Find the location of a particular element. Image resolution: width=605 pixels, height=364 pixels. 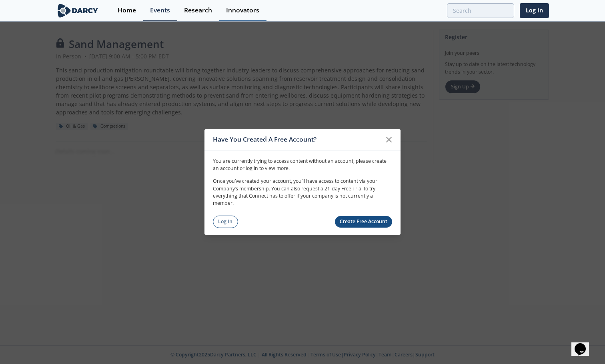

div: Have You Created A Free Account? is located at coordinates (297, 140).